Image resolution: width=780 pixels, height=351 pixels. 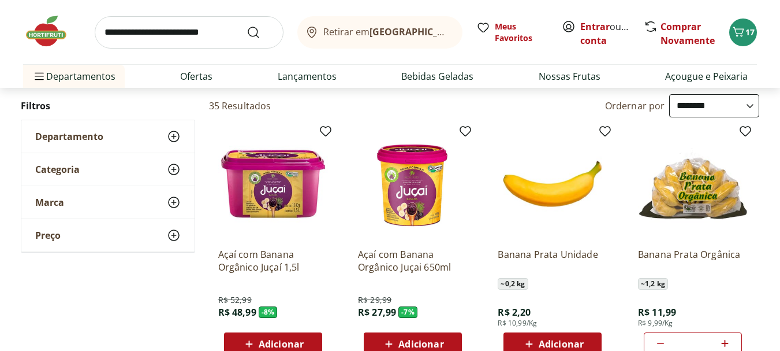 What do you see at coordinates (57, 169) in the screenshot?
I see `span: Categoria` at bounding box center [57, 169].